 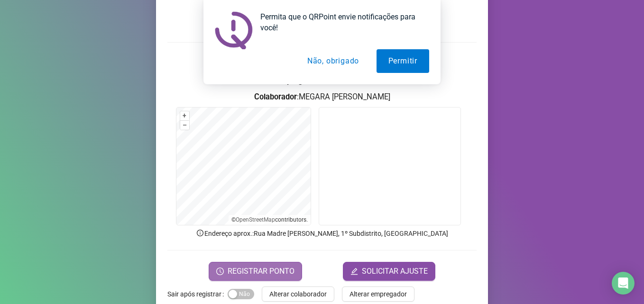 What do you see at coordinates (261, 272) in the screenshot?
I see `span: REGISTRAR PONTO` at bounding box center [261, 272].